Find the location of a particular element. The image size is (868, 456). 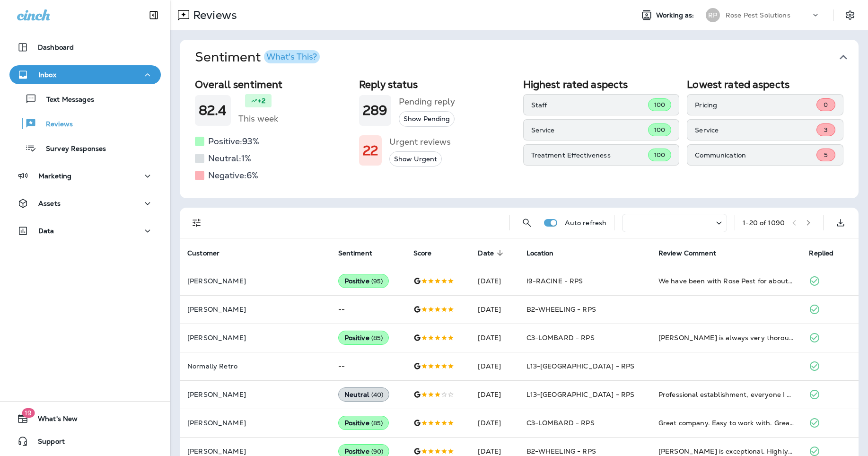

button: Inbox is located at coordinates (85, 75).